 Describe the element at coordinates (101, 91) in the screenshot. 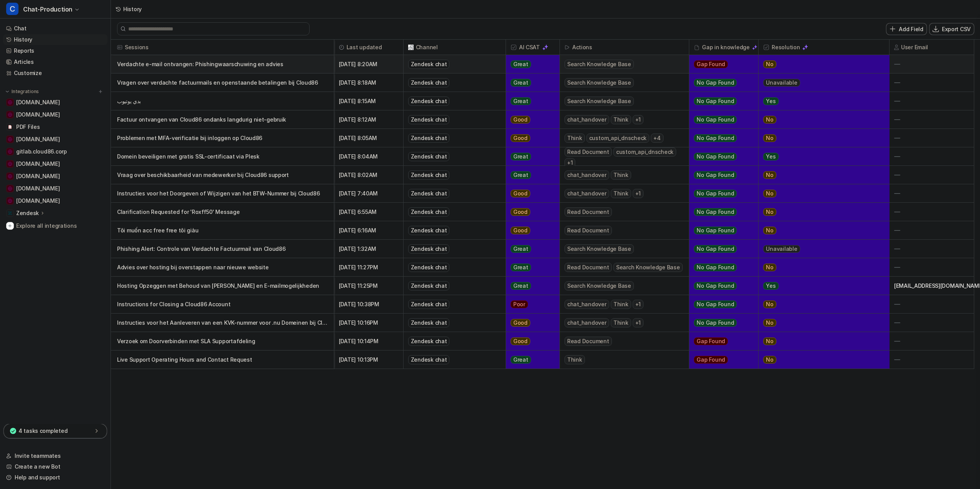

I see `img: menu_add.svg` at that location.